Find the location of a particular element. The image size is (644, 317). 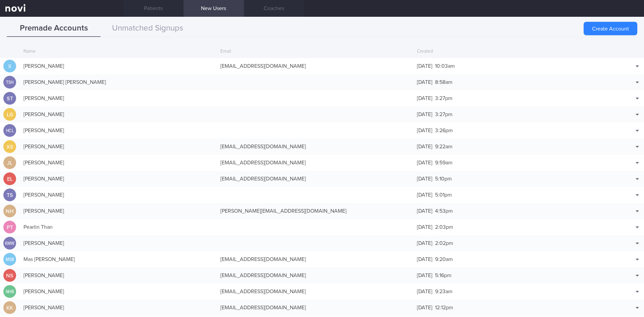

span: 8:58am is located at coordinates (444, 82).